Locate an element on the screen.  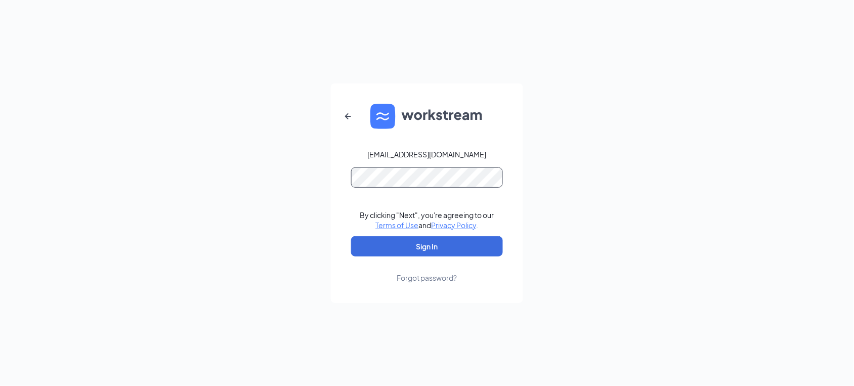
svg: ArrowLeftNew is located at coordinates (348, 116).